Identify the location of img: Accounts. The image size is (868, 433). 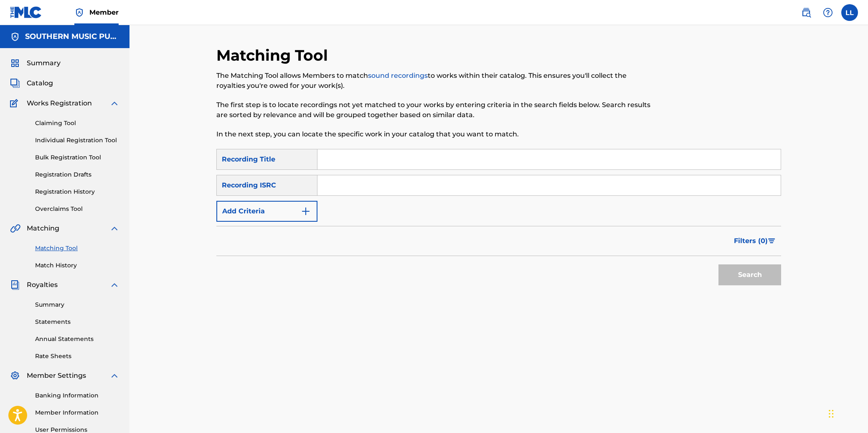
(15, 37).